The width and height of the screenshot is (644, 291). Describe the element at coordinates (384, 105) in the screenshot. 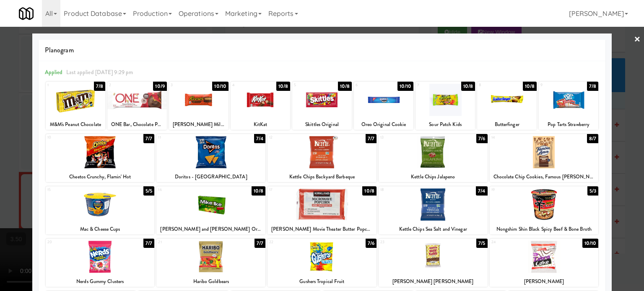

I see `div: 610/10Oreo Original Cookie` at that location.